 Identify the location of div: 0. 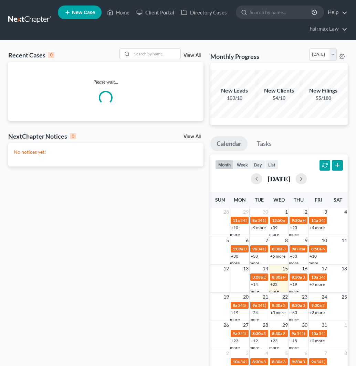
(51, 55).